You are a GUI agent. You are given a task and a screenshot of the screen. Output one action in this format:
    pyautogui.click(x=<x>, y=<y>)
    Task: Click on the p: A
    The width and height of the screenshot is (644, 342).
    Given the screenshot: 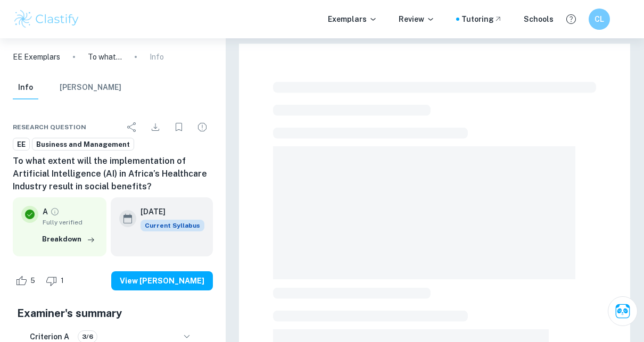 What is the action you would take?
    pyautogui.click(x=45, y=212)
    